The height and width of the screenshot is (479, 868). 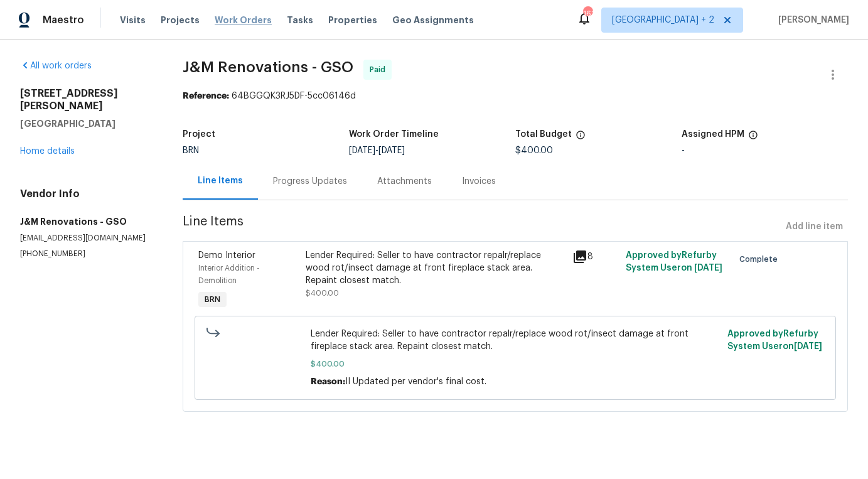 I want to click on span: Maestro, so click(x=64, y=20).